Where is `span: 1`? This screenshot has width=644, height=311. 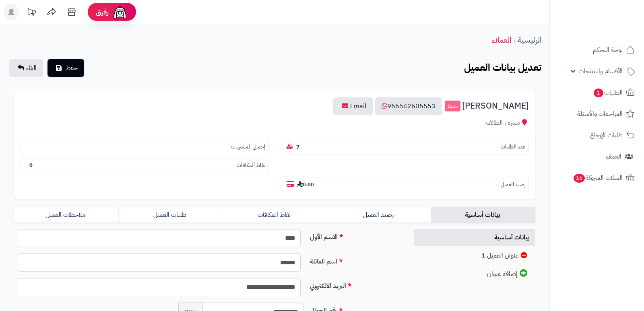 span: 1 is located at coordinates (598, 93).